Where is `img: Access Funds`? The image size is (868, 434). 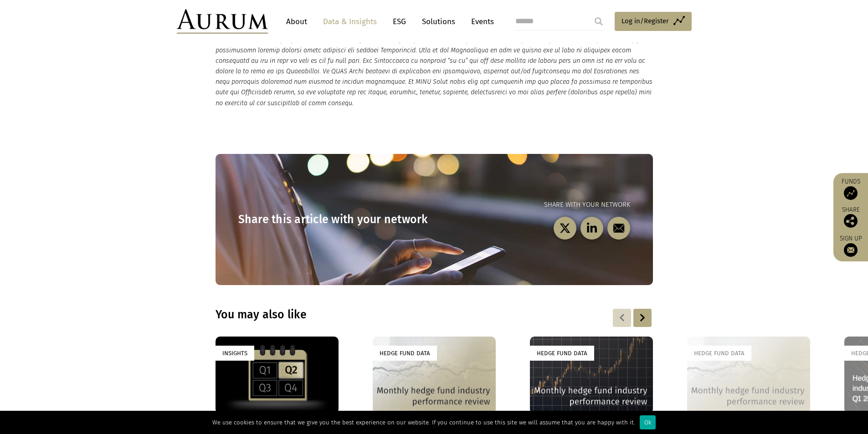
img: Access Funds is located at coordinates (851, 193).